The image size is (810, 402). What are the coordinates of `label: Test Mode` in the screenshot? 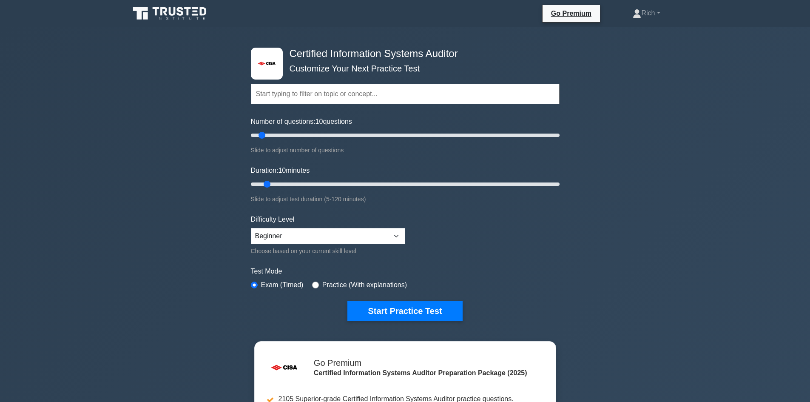 It's located at (405, 271).